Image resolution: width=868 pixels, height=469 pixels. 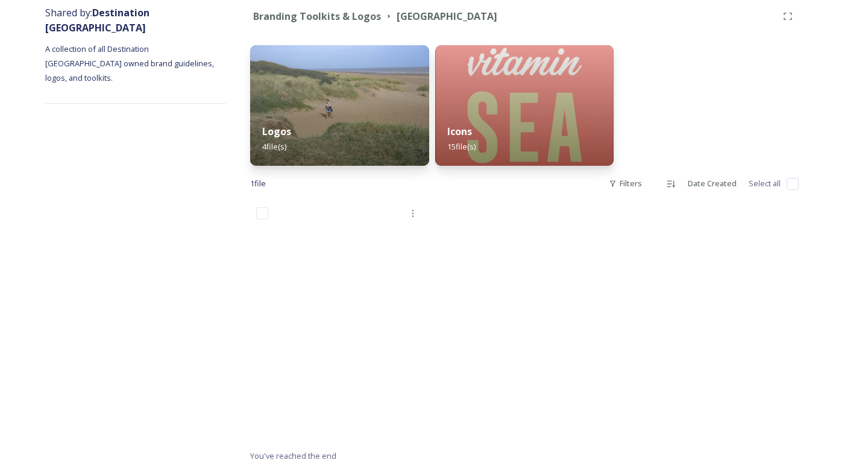 What do you see at coordinates (764, 183) in the screenshot?
I see `span: Select all` at bounding box center [764, 183].